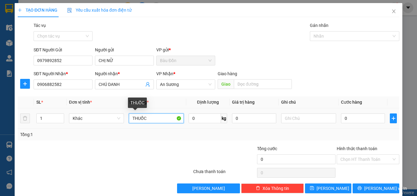 This screenshot has width=417, height=196. I want to click on span: CR :, so click(9, 36).